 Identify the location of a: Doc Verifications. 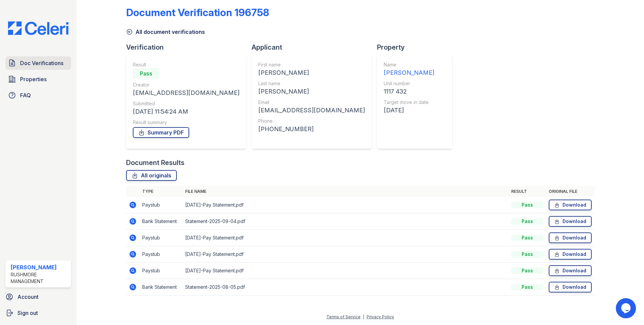
(38, 63).